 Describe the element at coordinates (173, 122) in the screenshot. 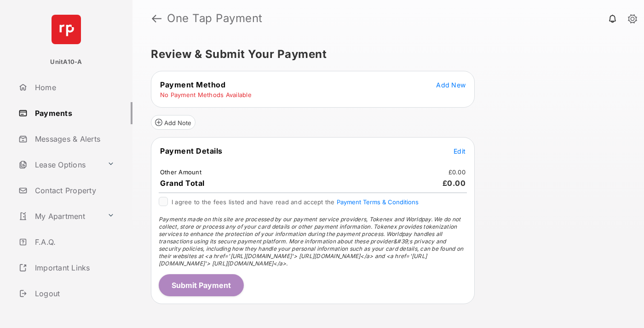

I see `button: Add Note` at that location.